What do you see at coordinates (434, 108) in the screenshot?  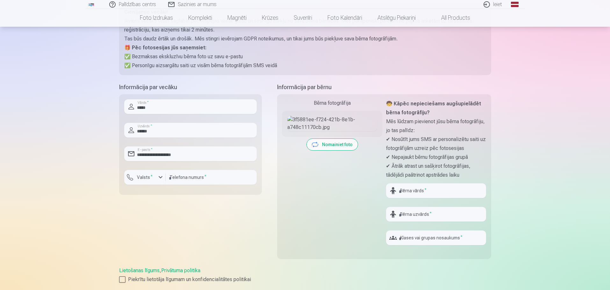 I see `strong: 🧒 Kāpēc nepieciešams augšupielādēt bērna fotogrāfiju?` at bounding box center [434, 108].